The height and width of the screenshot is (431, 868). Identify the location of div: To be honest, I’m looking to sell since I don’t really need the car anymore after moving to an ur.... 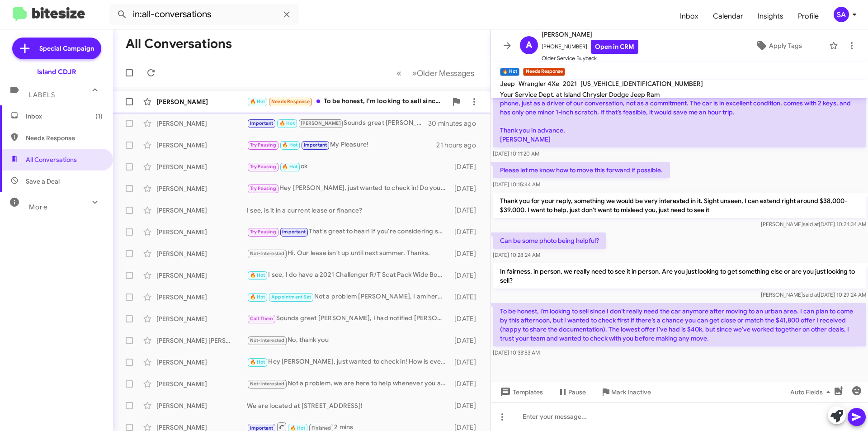
(347, 102).